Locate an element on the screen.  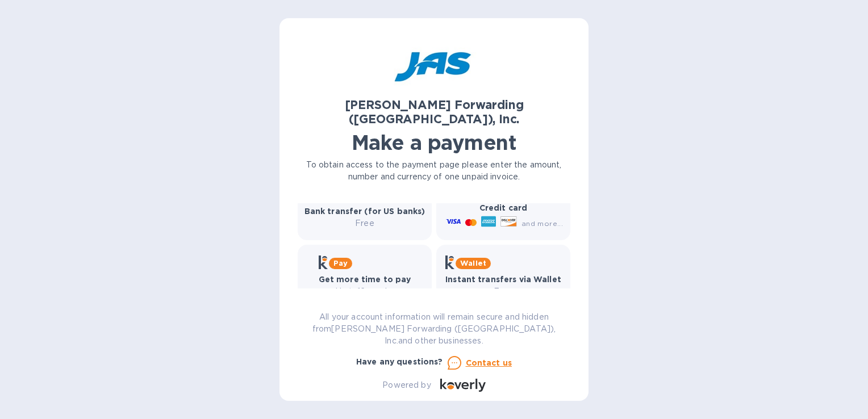
p: Powered by is located at coordinates (406, 385).